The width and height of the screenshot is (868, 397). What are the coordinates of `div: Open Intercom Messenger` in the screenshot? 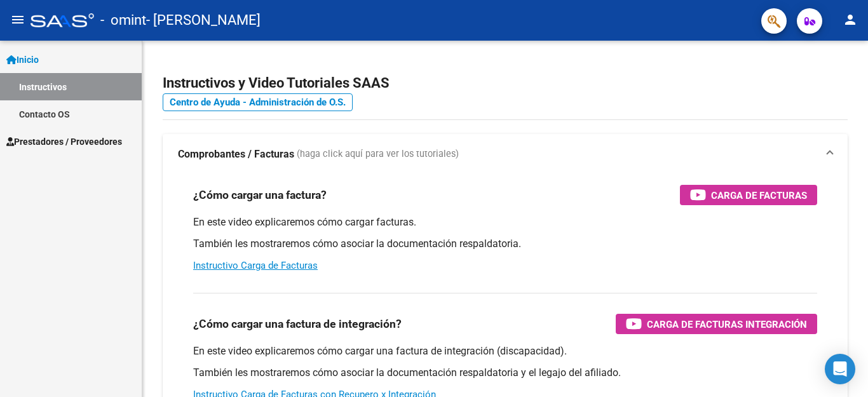 It's located at (839, 369).